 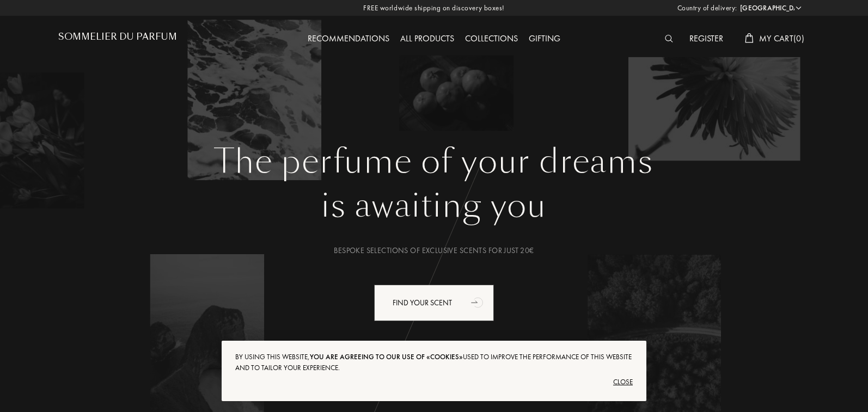 What do you see at coordinates (491, 38) in the screenshot?
I see `a: Collections` at bounding box center [491, 38].